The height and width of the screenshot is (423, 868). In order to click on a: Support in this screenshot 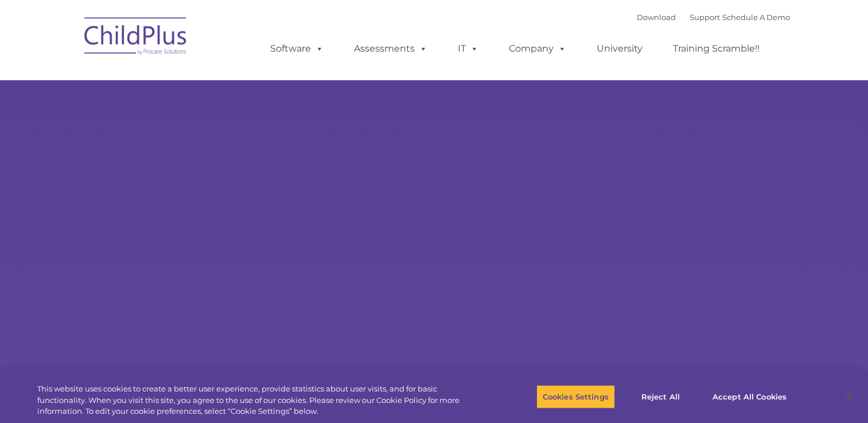, I will do `click(704, 17)`.